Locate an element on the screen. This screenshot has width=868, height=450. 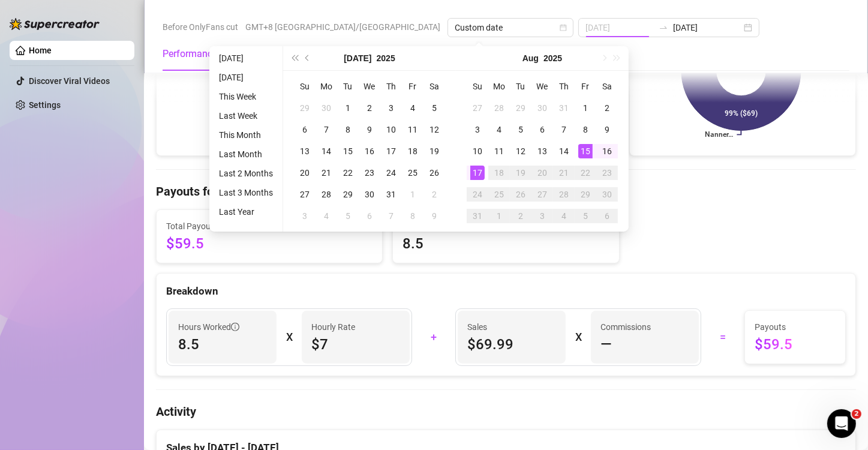
button: Last year (Control + left) is located at coordinates (295, 58).